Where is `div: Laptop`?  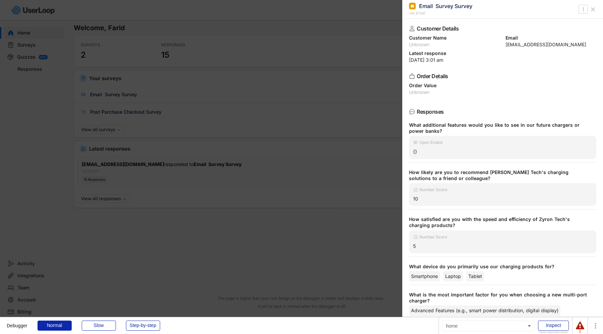 div: Laptop is located at coordinates (453, 276).